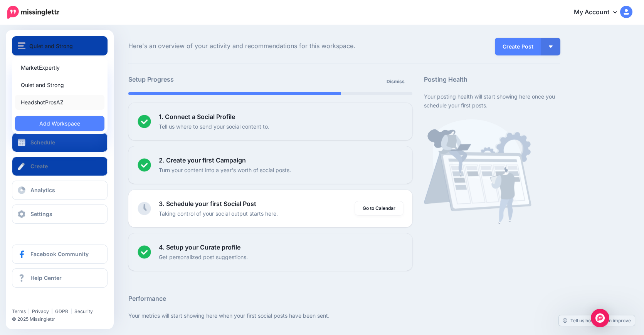 The width and height of the screenshot is (644, 335). Describe the element at coordinates (60, 278) in the screenshot. I see `a: Help Center` at that location.